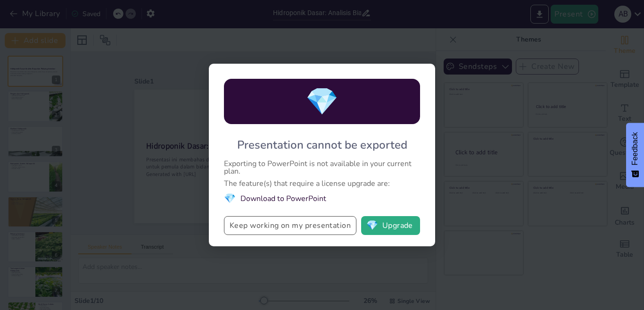 This screenshot has height=310, width=644. Describe the element at coordinates (635, 155) in the screenshot. I see `button: Feedback - Show survey` at that location.